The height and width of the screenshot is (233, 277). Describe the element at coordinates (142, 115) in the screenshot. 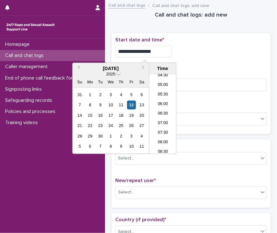

I see `div: Choose Saturday, September 20th, 2025` at that location.